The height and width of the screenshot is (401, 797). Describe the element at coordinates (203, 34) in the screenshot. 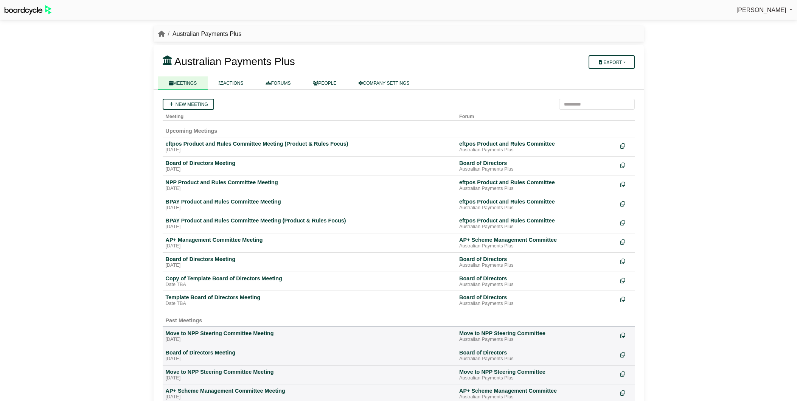

I see `li: Australian Payments Plus` at that location.